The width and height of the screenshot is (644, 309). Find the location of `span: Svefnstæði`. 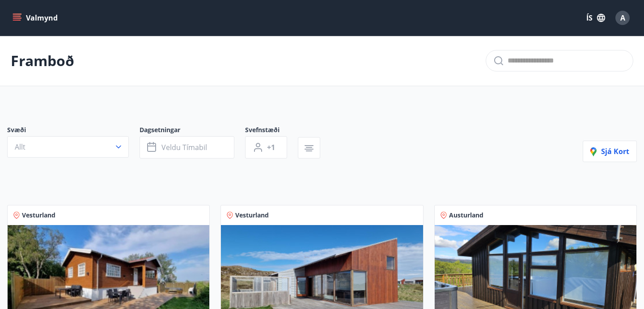

span: Svefnstæði is located at coordinates (271, 131).